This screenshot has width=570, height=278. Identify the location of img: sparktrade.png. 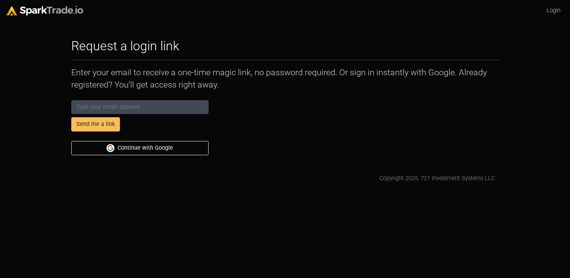
(45, 11).